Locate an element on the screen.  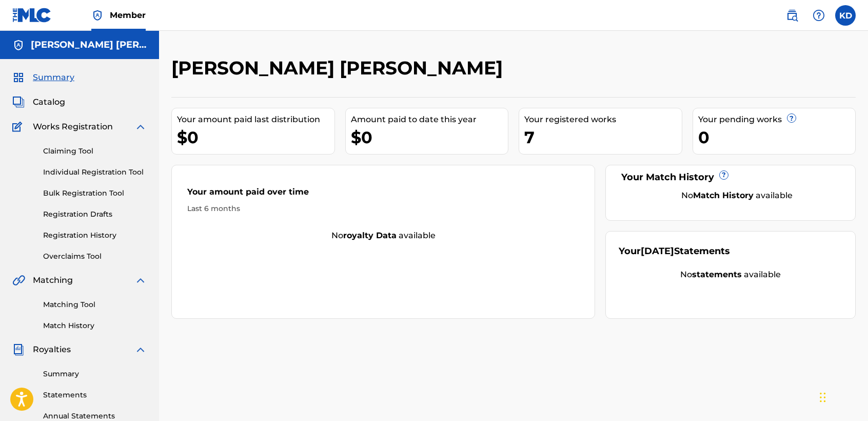
a: Public Search is located at coordinates (792, 15).